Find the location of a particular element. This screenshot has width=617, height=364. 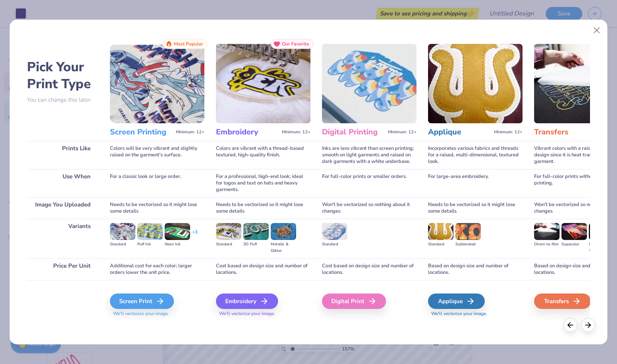

img: Supacolor is located at coordinates (574, 232).